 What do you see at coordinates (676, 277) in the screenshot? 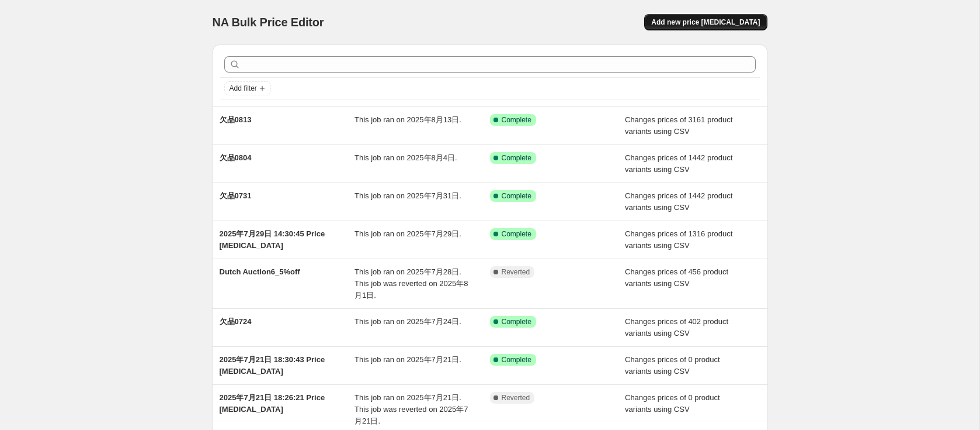
I see `span: Changes prices of 456 product variants using CSV` at bounding box center [676, 277].